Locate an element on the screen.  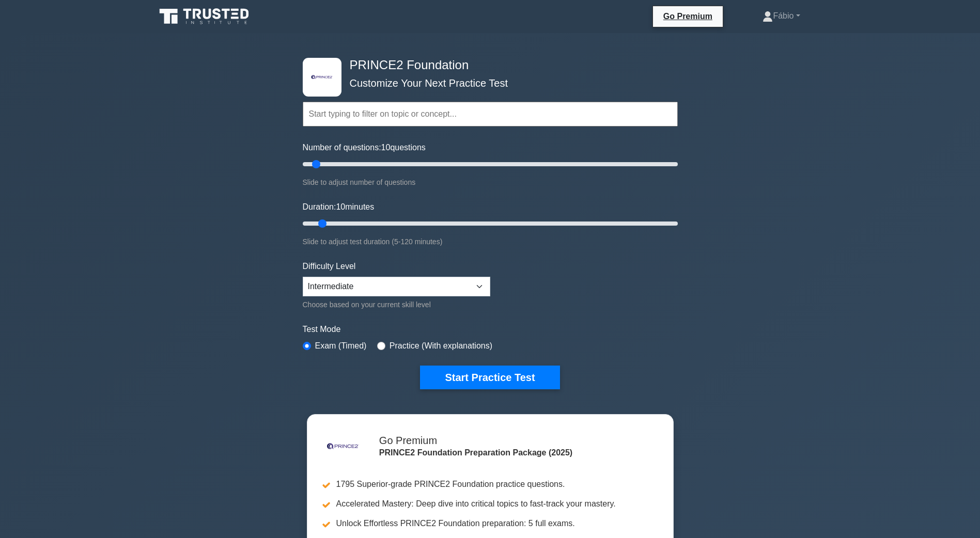
label: Duration: minutes is located at coordinates (338, 207).